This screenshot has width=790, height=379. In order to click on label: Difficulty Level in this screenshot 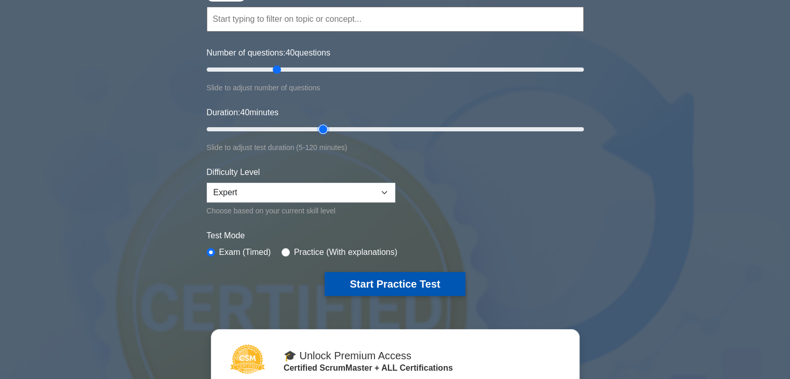, I will do `click(233, 172)`.